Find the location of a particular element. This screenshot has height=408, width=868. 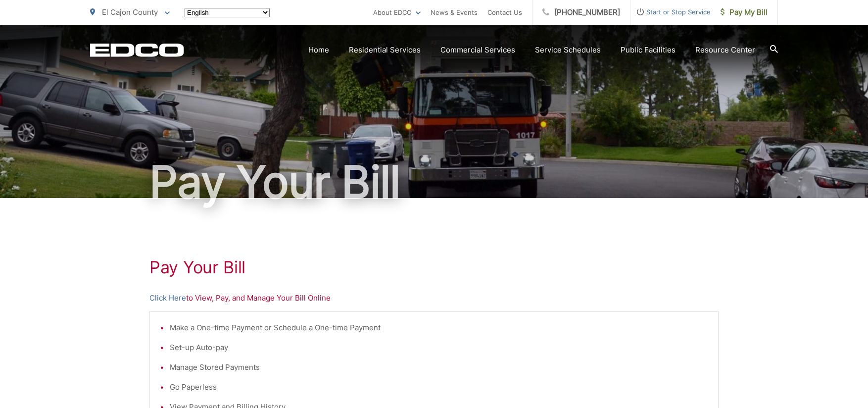

span: El Cajon County is located at coordinates (130, 12).